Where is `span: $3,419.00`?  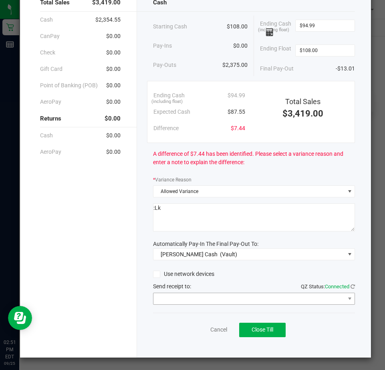
span: $3,419.00 is located at coordinates (303, 113).